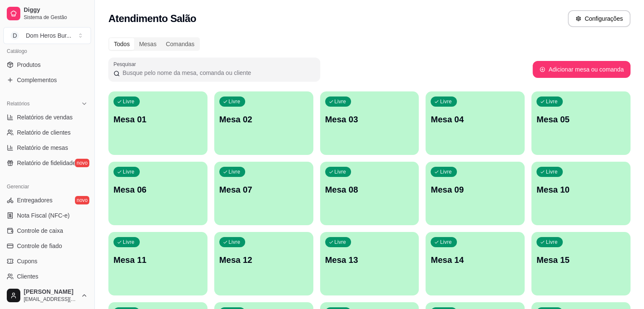  I want to click on p: Mesa 07, so click(264, 190).